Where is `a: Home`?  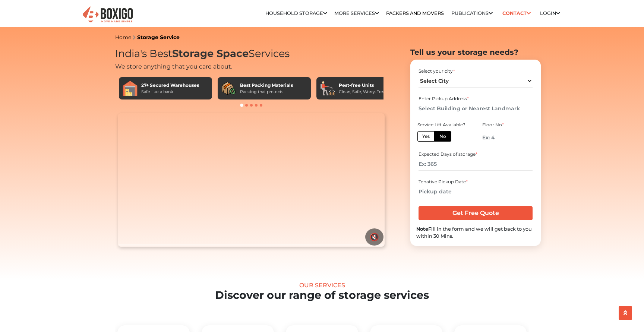 a: Home is located at coordinates (123, 37).